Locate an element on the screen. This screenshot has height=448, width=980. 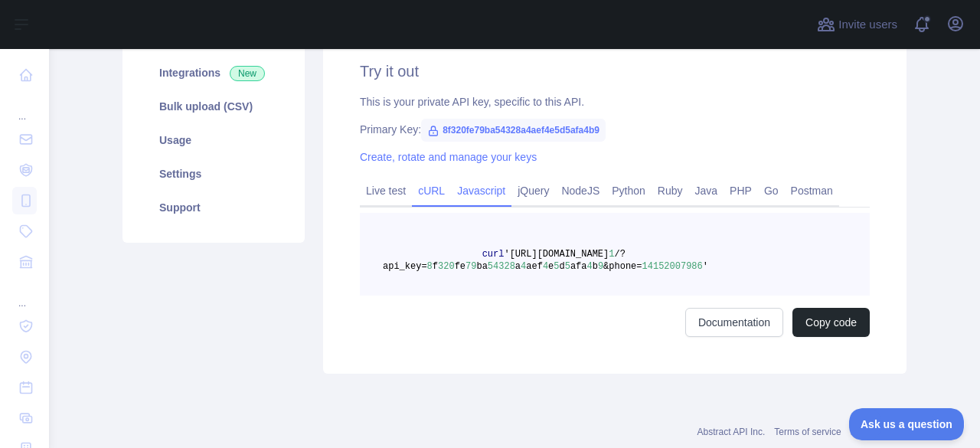
span: d is located at coordinates (561, 266).